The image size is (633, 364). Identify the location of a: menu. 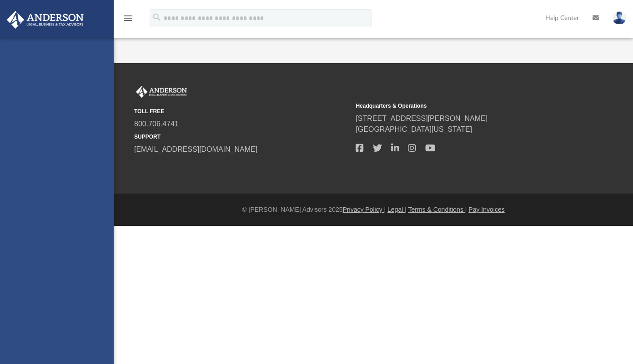
(128, 21).